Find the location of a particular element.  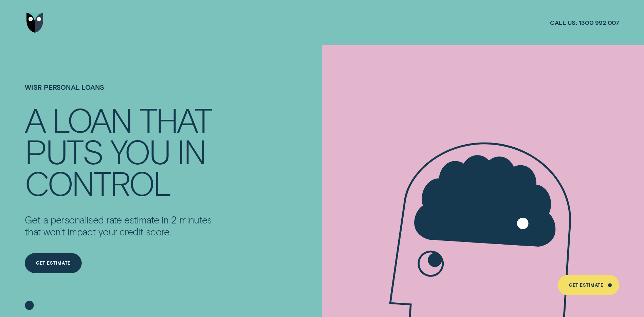

h1: Wisr Personal Loans is located at coordinates (122, 93).